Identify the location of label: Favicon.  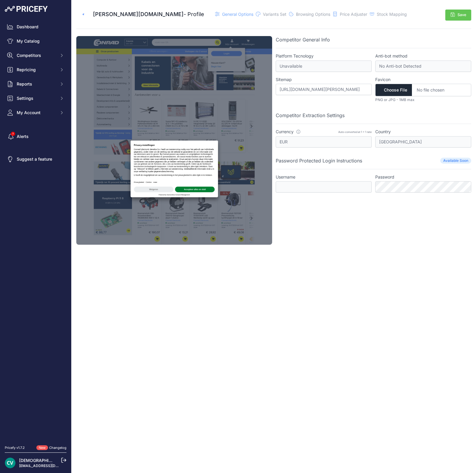
(423, 79).